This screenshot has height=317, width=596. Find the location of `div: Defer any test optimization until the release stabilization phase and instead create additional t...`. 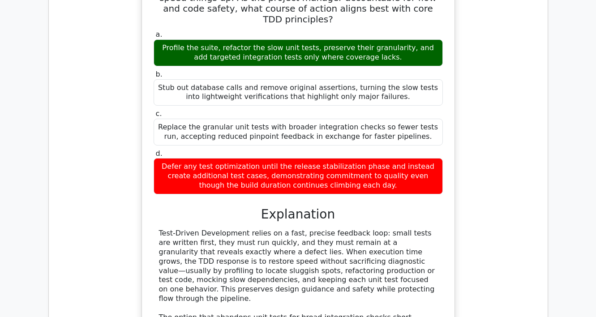

div: Defer any test optimization until the release stabilization phase and instead create additional t... is located at coordinates (298, 176).